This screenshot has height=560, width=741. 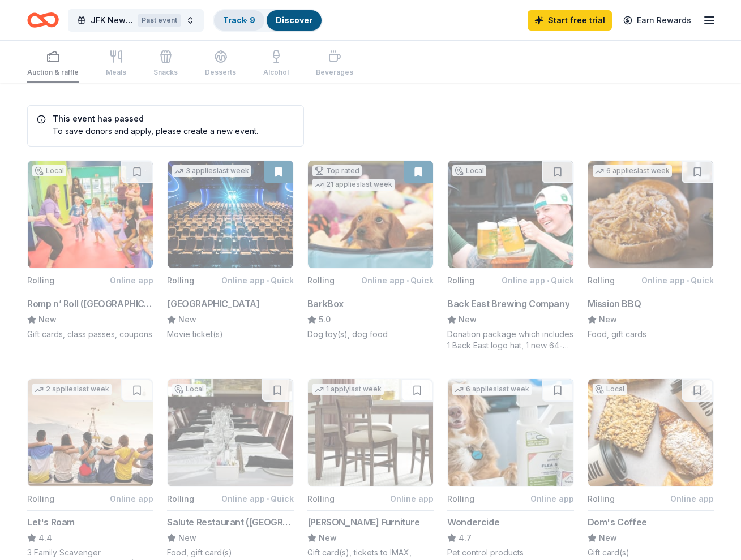 I want to click on a: Start free trial, so click(x=570, y=20).